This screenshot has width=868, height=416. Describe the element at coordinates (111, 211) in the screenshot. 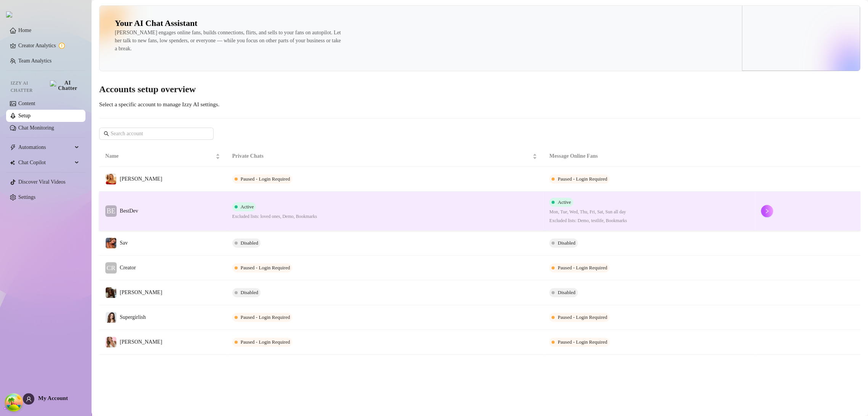

I see `span: BE` at that location.